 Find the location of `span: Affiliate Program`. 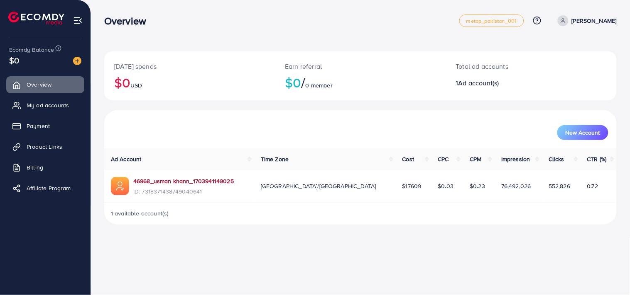

span: Affiliate Program is located at coordinates (49, 188).